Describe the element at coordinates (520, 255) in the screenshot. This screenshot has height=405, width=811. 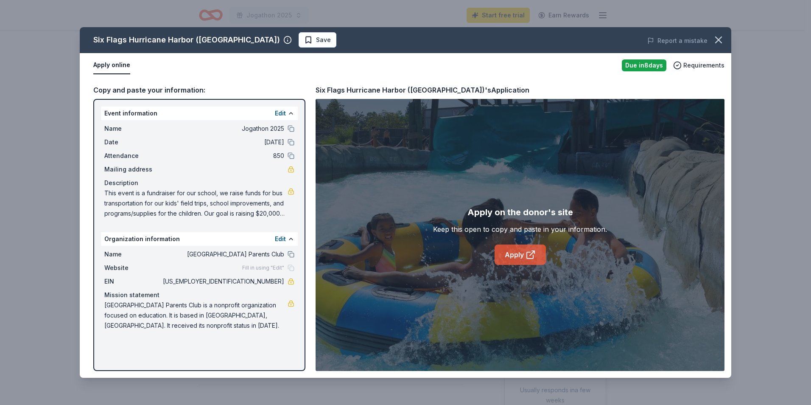
I see `a: Apply` at that location.